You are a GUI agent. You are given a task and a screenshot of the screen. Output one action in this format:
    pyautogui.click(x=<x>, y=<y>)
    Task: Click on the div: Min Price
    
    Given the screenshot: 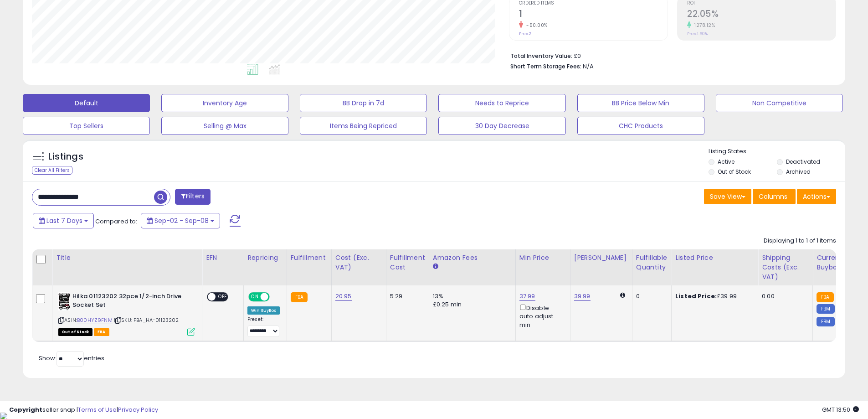 What is the action you would take?
    pyautogui.click(x=542, y=258)
    